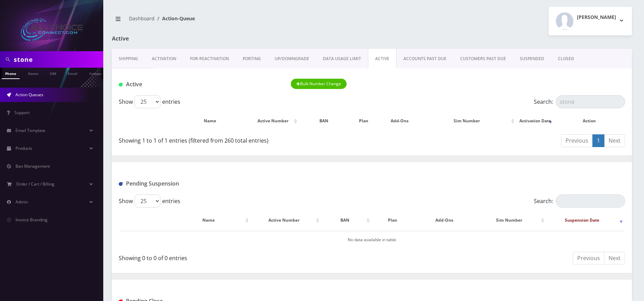 This screenshot has width=644, height=301. What do you see at coordinates (342, 59) in the screenshot?
I see `a: DATA USAGE LIMIT` at bounding box center [342, 59].